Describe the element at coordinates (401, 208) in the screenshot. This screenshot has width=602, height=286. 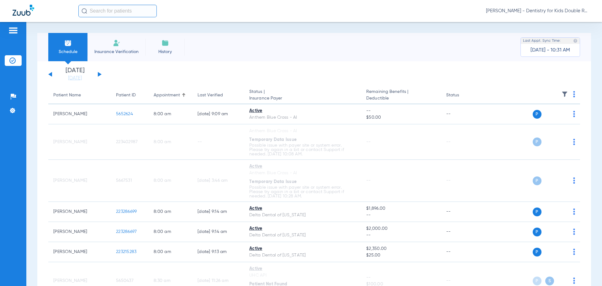
I see `span: $1,896.00` at that location.